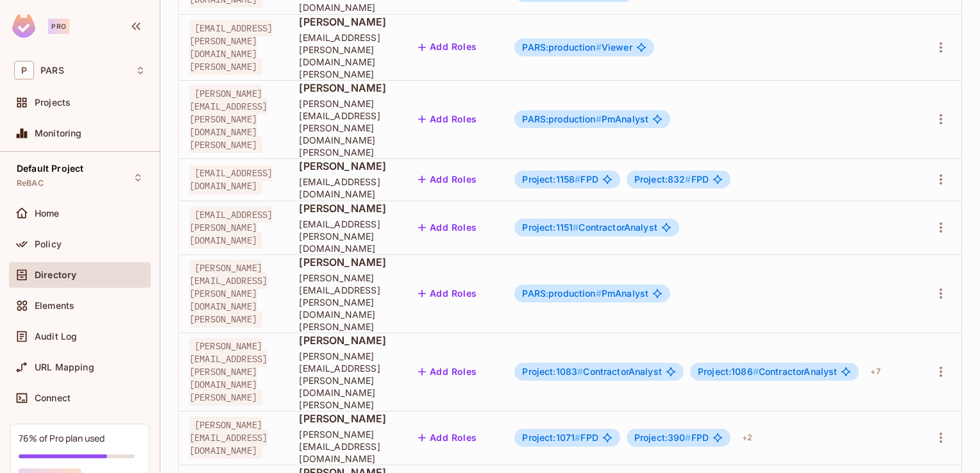  I want to click on span: P, so click(24, 70).